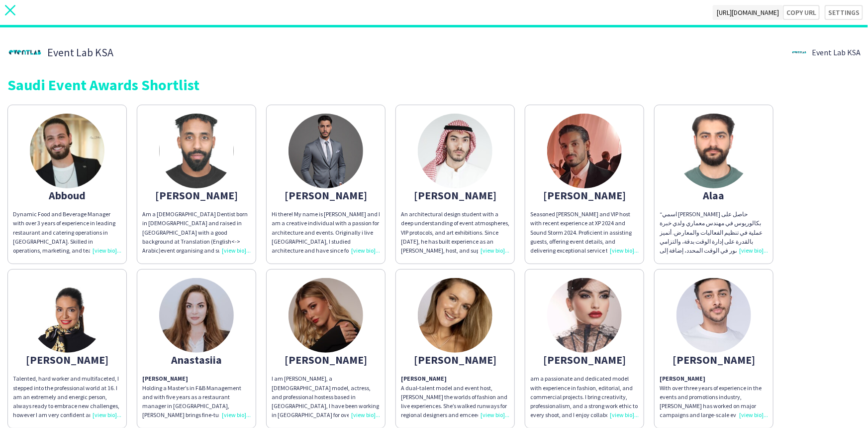 This screenshot has height=428, width=868. Describe the element at coordinates (67, 315) in the screenshot. I see `img: thumb-65d4e661d93f9.jpg` at that location.